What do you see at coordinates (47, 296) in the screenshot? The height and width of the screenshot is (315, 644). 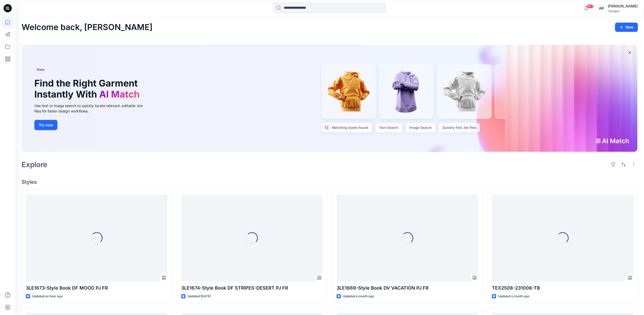 I see `p: Updated an hour ago` at bounding box center [47, 296].